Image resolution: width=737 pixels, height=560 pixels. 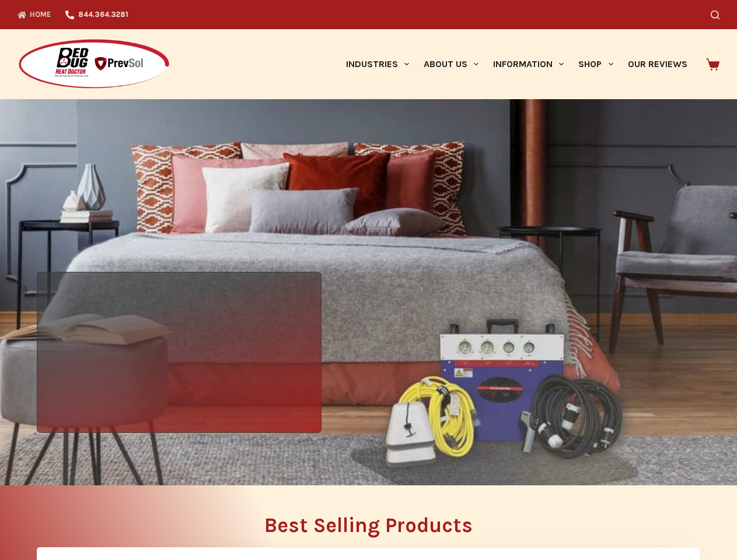 What do you see at coordinates (715, 15) in the screenshot?
I see `button: Search` at bounding box center [715, 15].